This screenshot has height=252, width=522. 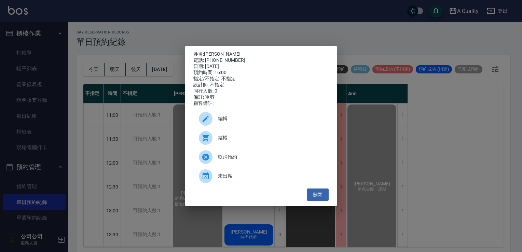 What do you see at coordinates (261, 79) in the screenshot?
I see `div: 指定/不指定: 不指定` at bounding box center [261, 79].